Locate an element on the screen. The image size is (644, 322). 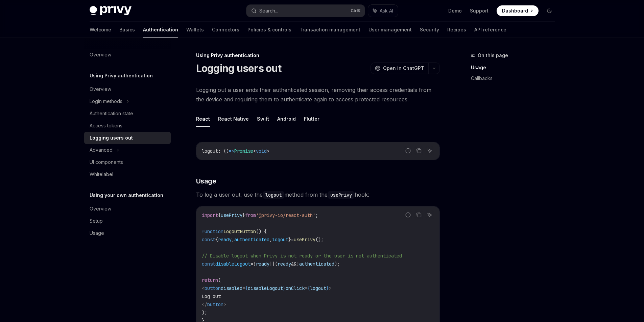
a: Setup is located at coordinates (128, 221).